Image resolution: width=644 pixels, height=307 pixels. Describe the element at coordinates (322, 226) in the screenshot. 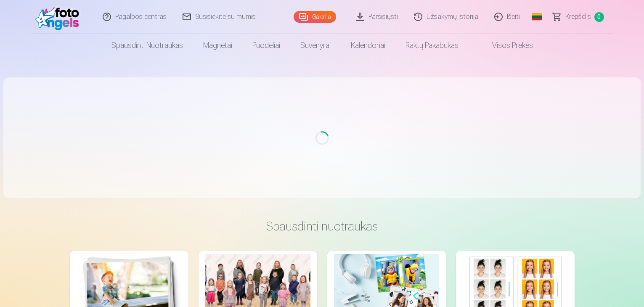

I see `h3: Spausdinti nuotraukas` at that location.